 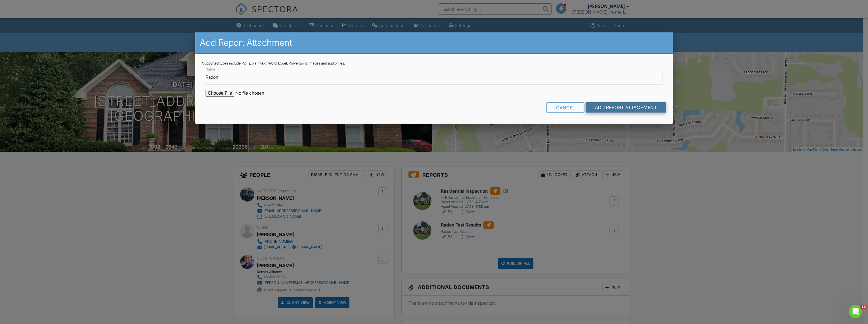 What do you see at coordinates (434, 64) in the screenshot?
I see `div: Supported types include PDFs, plain text, Word, Excel, Powerpoint, images and audio files.` at bounding box center [434, 64].